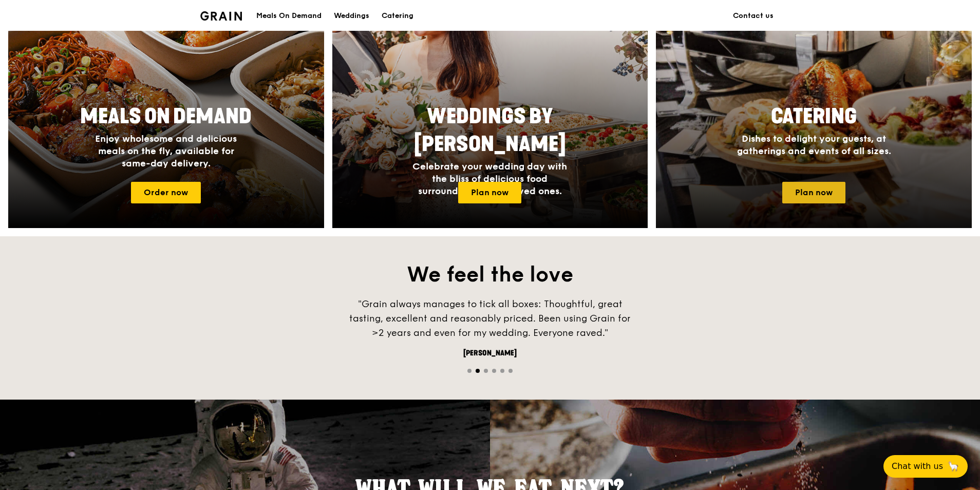  I want to click on span: Catering, so click(814, 117).